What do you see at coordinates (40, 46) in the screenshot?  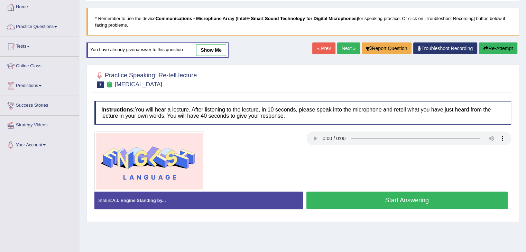 I see `a: Tests` at bounding box center [40, 46].